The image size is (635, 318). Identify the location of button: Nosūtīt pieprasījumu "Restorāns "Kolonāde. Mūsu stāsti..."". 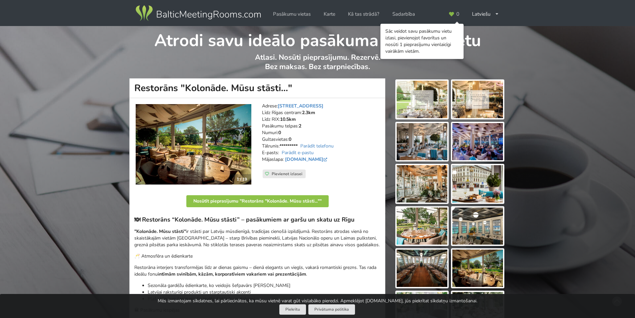
(257, 201).